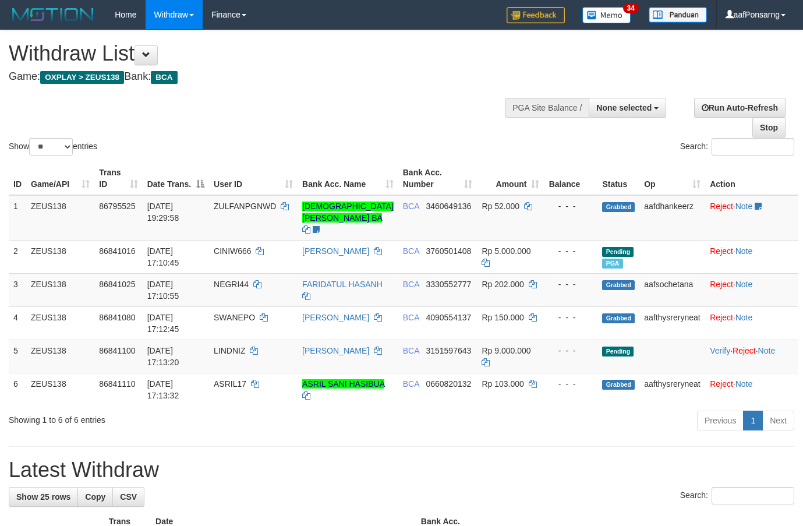  What do you see at coordinates (53, 147) in the screenshot?
I see `label: Show entries` at bounding box center [53, 147].